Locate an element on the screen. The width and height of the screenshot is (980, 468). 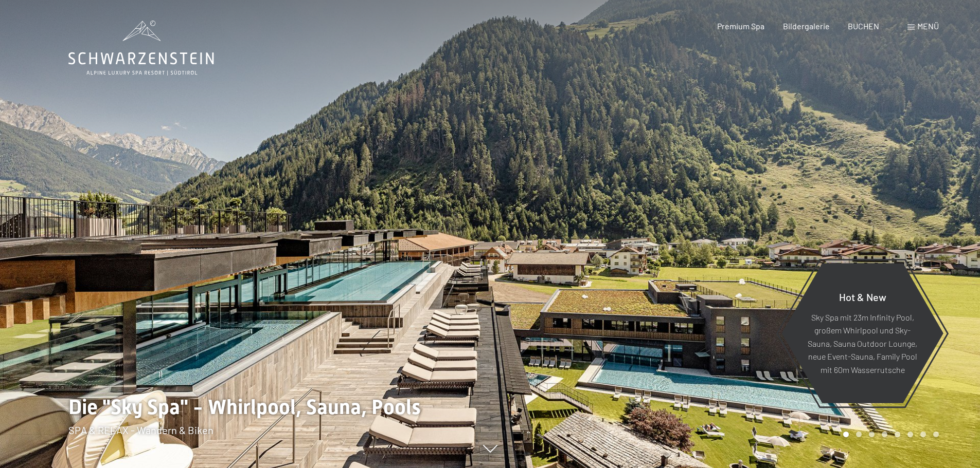
div: Carousel Page 7 is located at coordinates (922, 434).